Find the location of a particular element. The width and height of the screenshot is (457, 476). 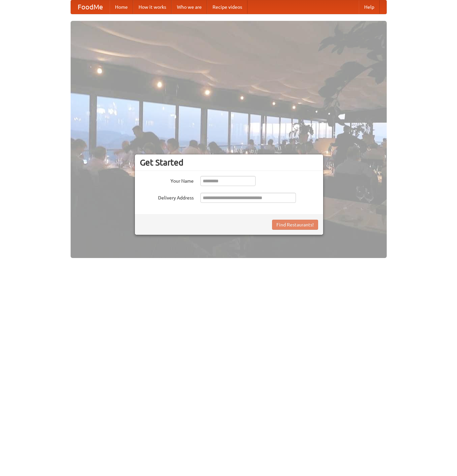

a: Home is located at coordinates (122, 7).